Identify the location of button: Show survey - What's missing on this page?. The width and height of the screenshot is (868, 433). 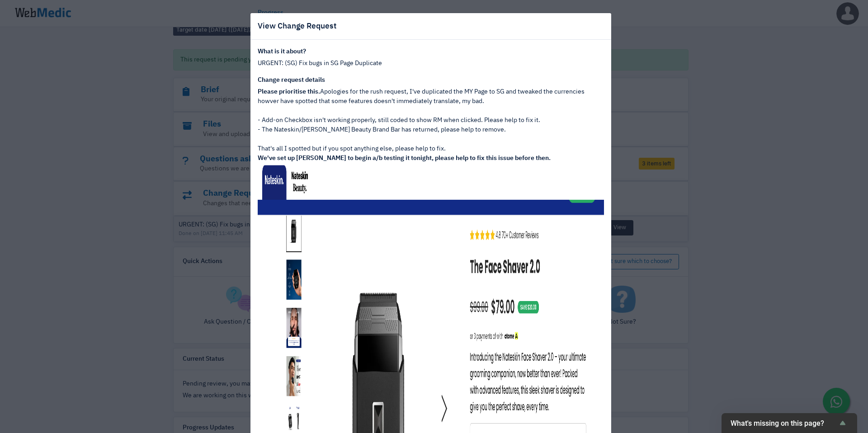
(789, 423).